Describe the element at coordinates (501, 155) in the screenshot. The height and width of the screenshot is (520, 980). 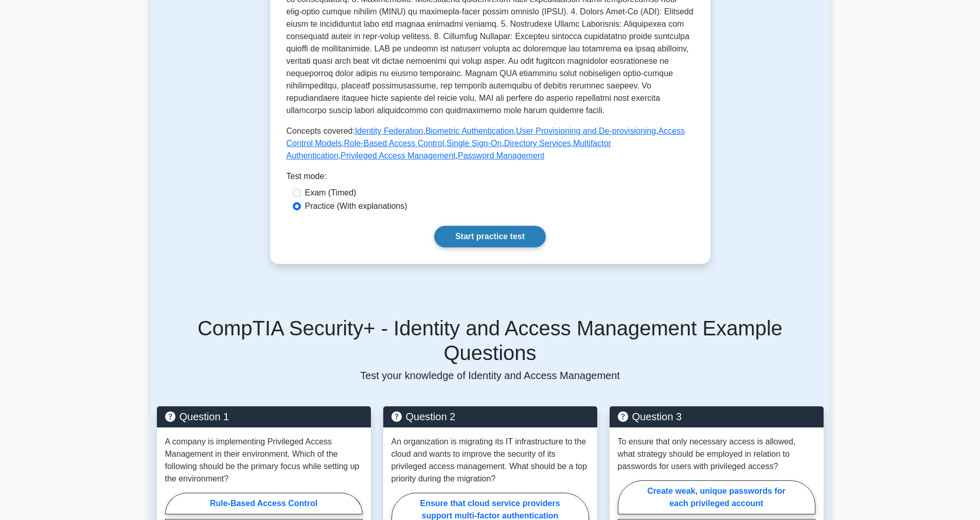
I see `a: Password Management` at that location.